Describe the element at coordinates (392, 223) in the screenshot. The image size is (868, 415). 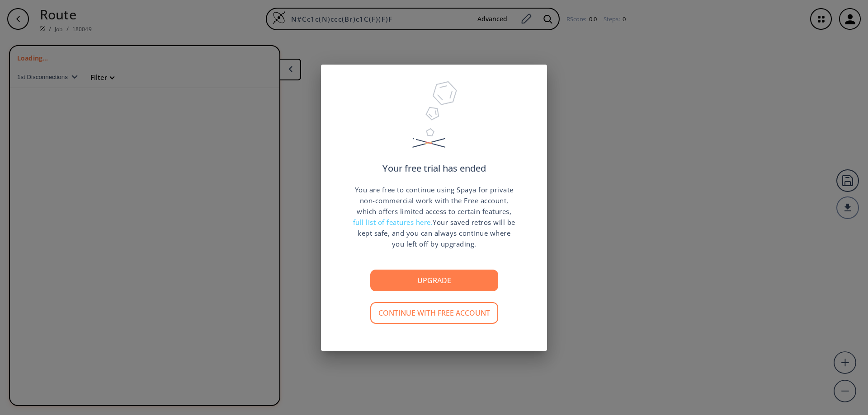
I see `span: full list of features here.` at that location.